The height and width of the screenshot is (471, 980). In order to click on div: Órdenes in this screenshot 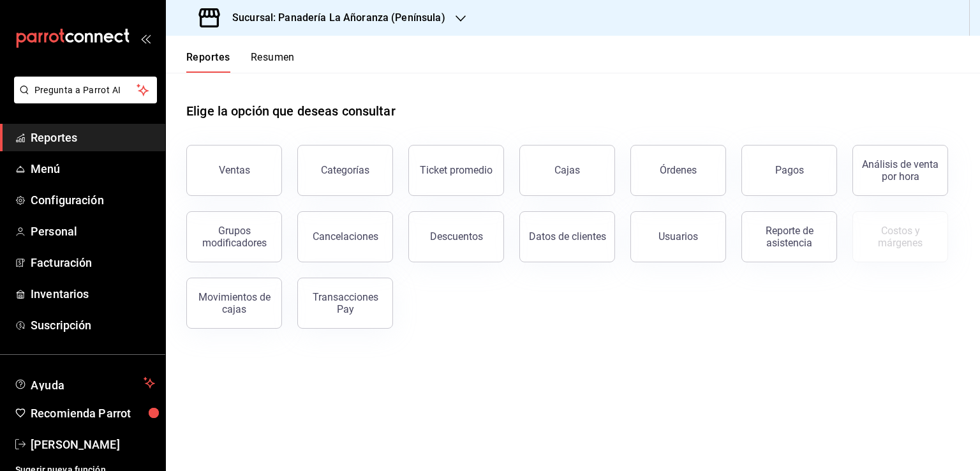, I will do `click(678, 170)`.